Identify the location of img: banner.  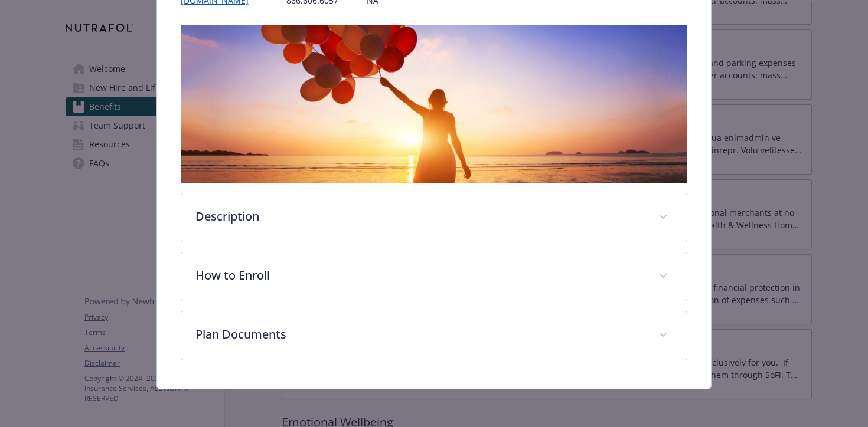
(434, 104).